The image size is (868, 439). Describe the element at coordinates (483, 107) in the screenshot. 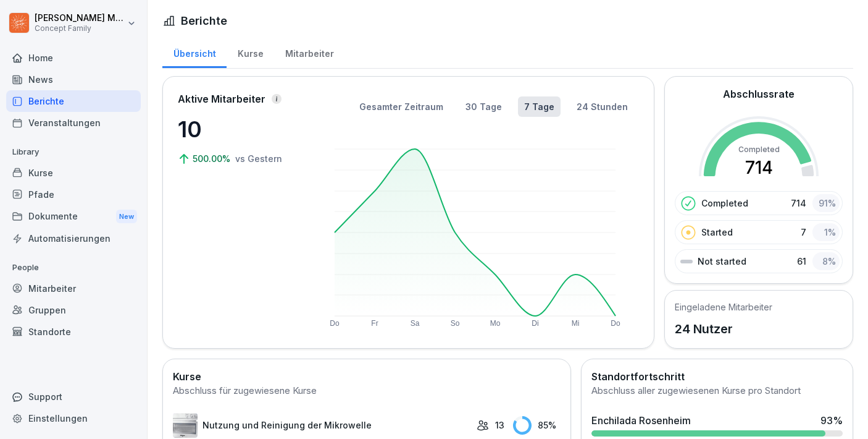

I see `button: 30 Tage` at that location.